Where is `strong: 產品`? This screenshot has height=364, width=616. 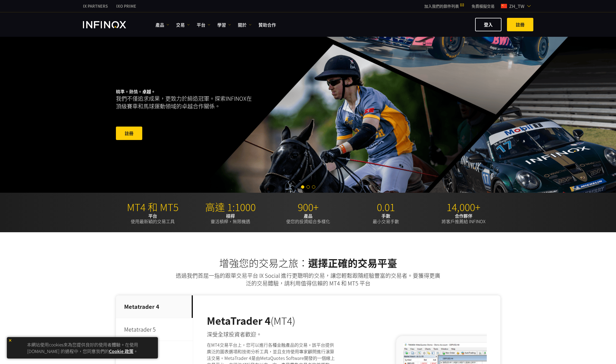 strong: 產品 is located at coordinates (308, 216).